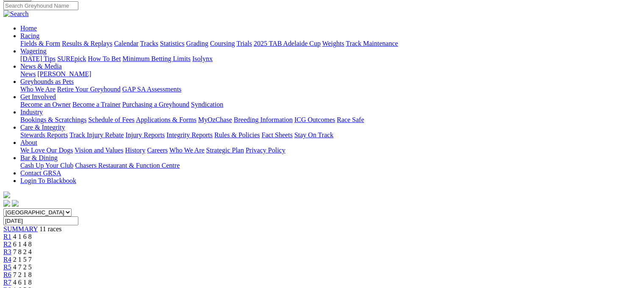  I want to click on a: Statistics, so click(172, 43).